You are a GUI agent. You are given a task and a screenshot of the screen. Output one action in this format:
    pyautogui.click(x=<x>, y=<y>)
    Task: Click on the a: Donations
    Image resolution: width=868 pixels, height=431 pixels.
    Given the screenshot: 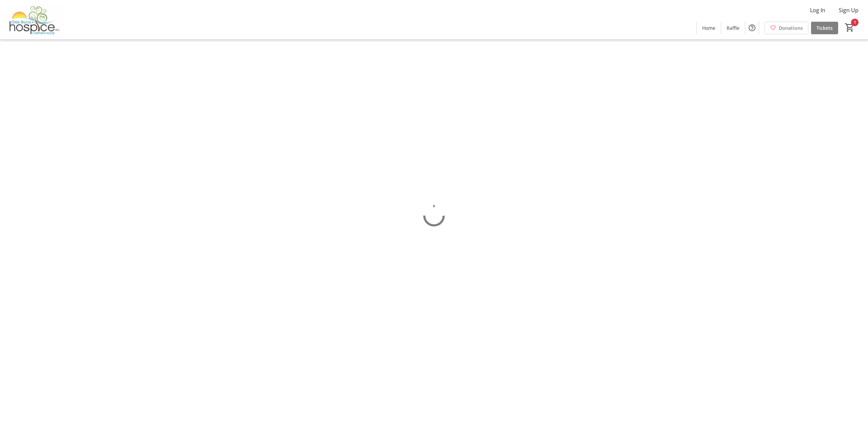 What is the action you would take?
    pyautogui.click(x=786, y=28)
    